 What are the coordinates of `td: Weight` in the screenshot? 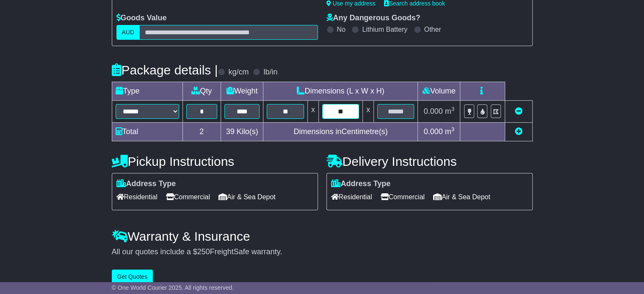 It's located at (242, 91).